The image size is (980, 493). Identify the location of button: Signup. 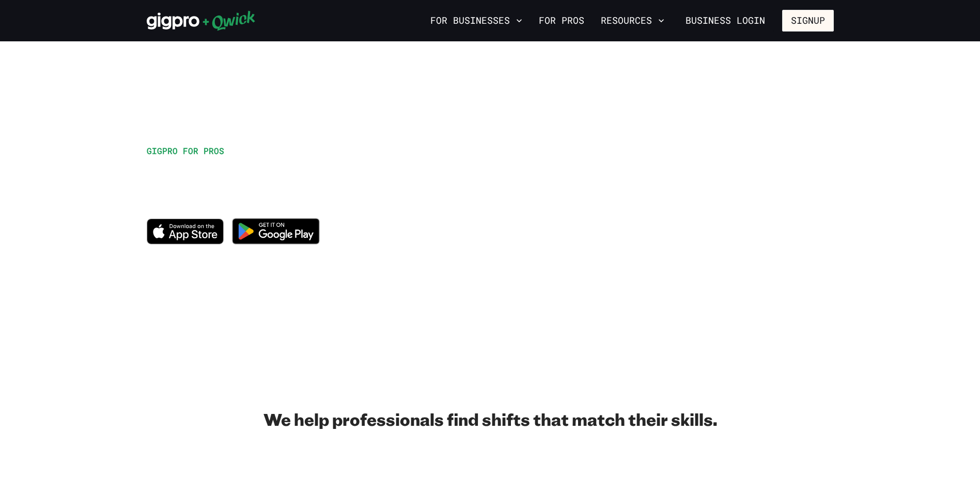
(808, 21).